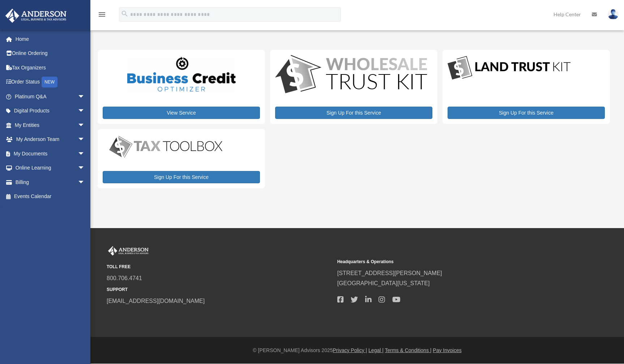 Image resolution: width=624 pixels, height=364 pixels. Describe the element at coordinates (50, 68) in the screenshot. I see `a: Tax Organizers` at that location.